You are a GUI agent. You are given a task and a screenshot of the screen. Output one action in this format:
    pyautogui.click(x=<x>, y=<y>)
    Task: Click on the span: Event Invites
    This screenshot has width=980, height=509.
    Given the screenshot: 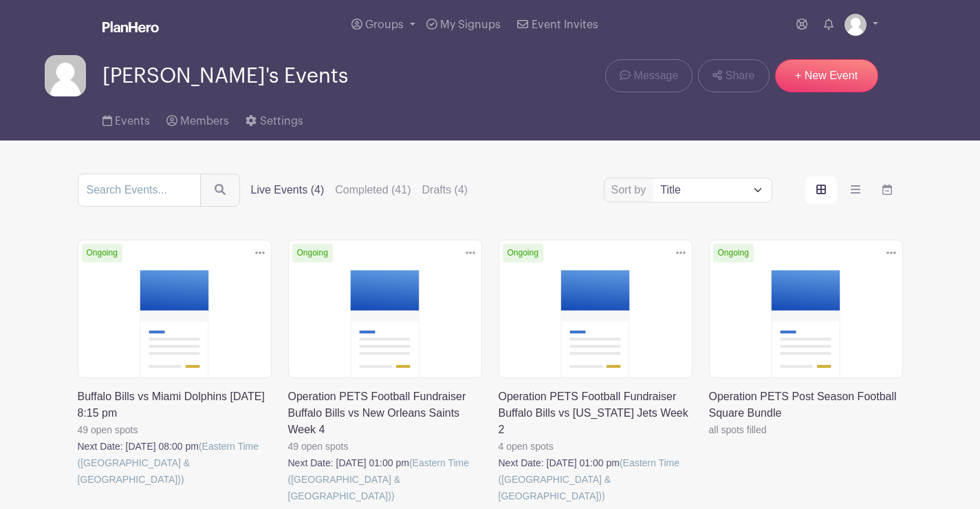 What is the action you would take?
    pyautogui.click(x=565, y=25)
    